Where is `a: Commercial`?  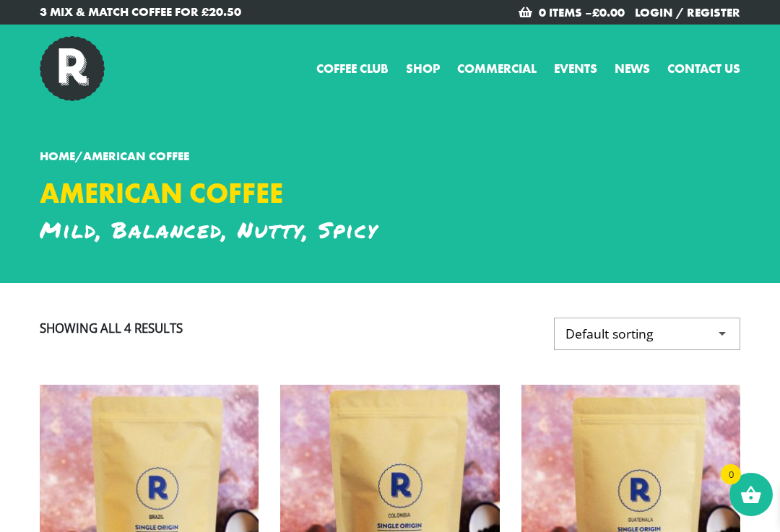
a: Commercial is located at coordinates (497, 70).